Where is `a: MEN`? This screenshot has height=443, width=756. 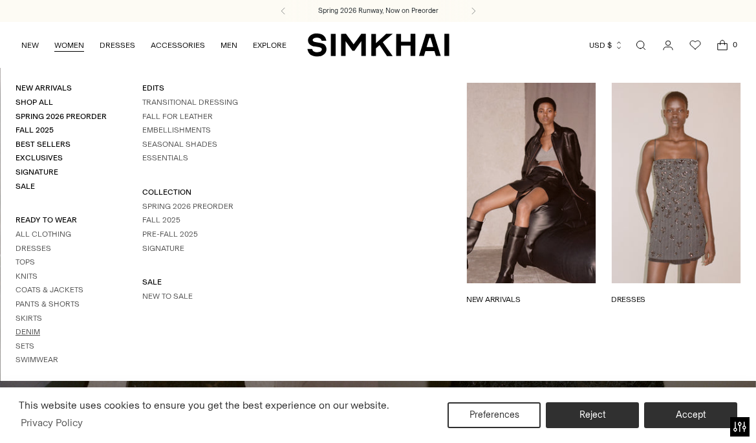
a: MEN is located at coordinates (229, 45).